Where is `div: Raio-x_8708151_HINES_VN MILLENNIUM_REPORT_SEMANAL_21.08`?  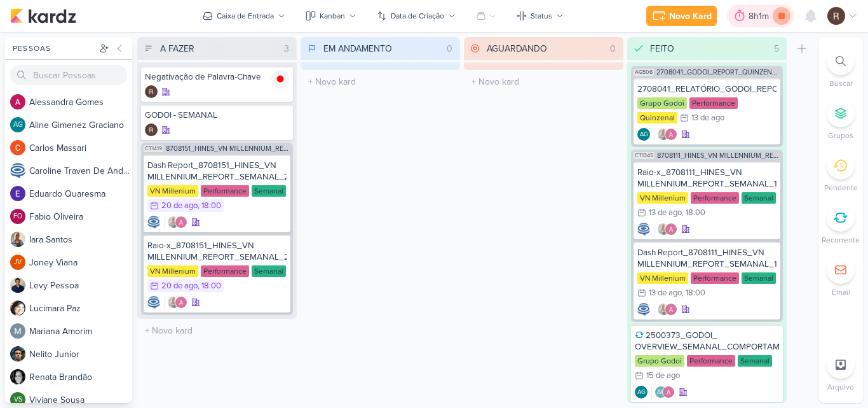
div: Raio-x_8708151_HINES_VN MILLENNIUM_REPORT_SEMANAL_21.08 is located at coordinates (217, 252).